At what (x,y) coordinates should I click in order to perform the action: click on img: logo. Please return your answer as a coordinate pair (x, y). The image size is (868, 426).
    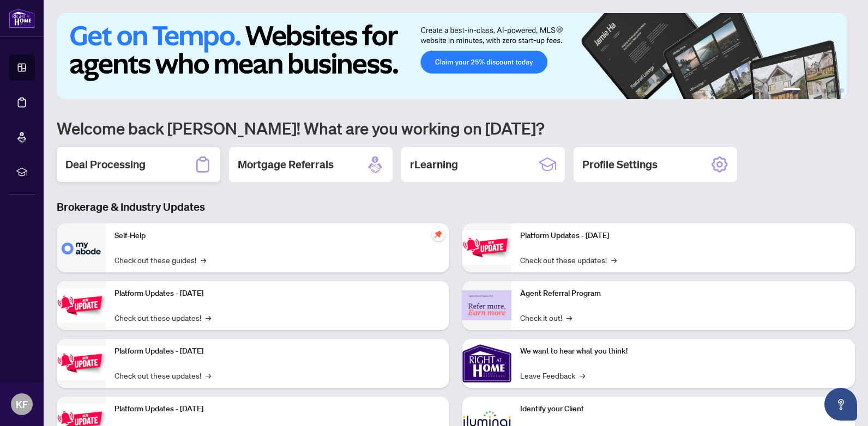
    Looking at the image, I should click on (22, 18).